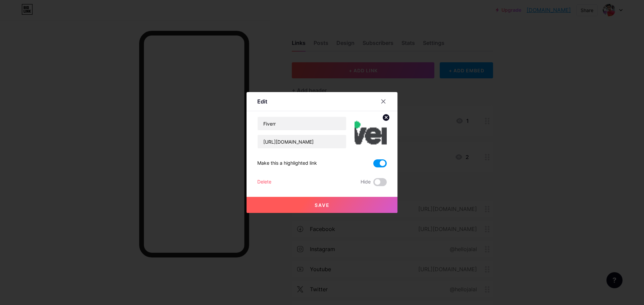  Describe the element at coordinates (366, 182) in the screenshot. I see `span: Hide` at that location.